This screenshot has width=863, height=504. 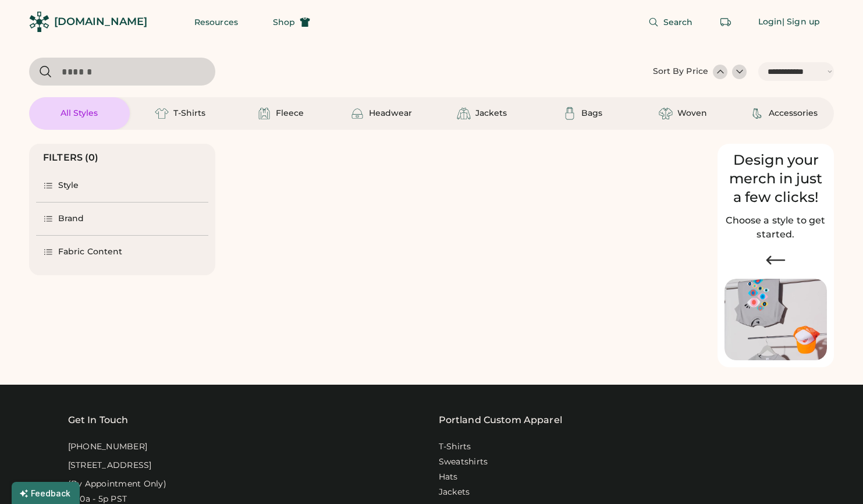 I want to click on img: Headwear Icon, so click(x=357, y=113).